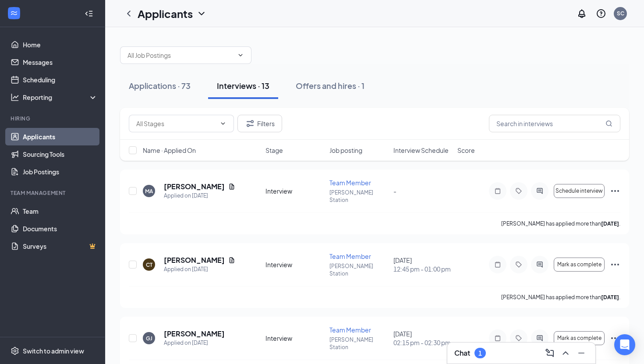 The height and width of the screenshot is (364, 644). What do you see at coordinates (582, 14) in the screenshot?
I see `svg: Notifications` at bounding box center [582, 14].